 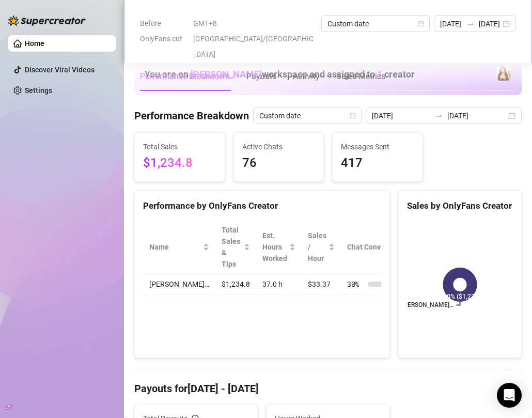 What do you see at coordinates (180, 163) in the screenshot?
I see `span: $1,234.8` at bounding box center [180, 163].